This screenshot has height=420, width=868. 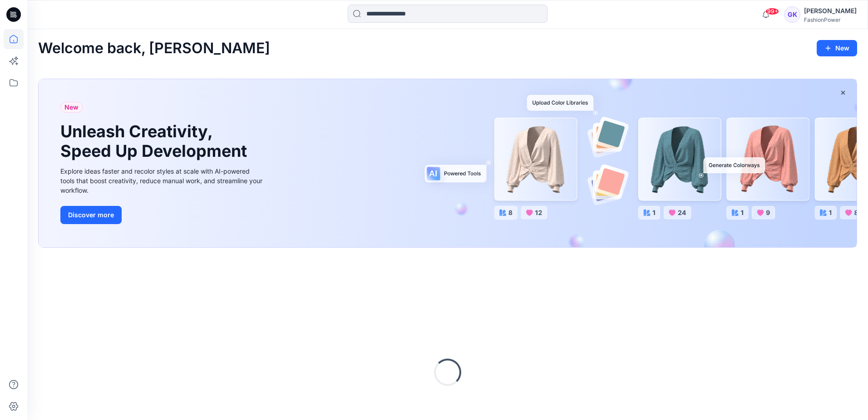 What do you see at coordinates (793, 14) in the screenshot?
I see `div: GK` at bounding box center [793, 14].